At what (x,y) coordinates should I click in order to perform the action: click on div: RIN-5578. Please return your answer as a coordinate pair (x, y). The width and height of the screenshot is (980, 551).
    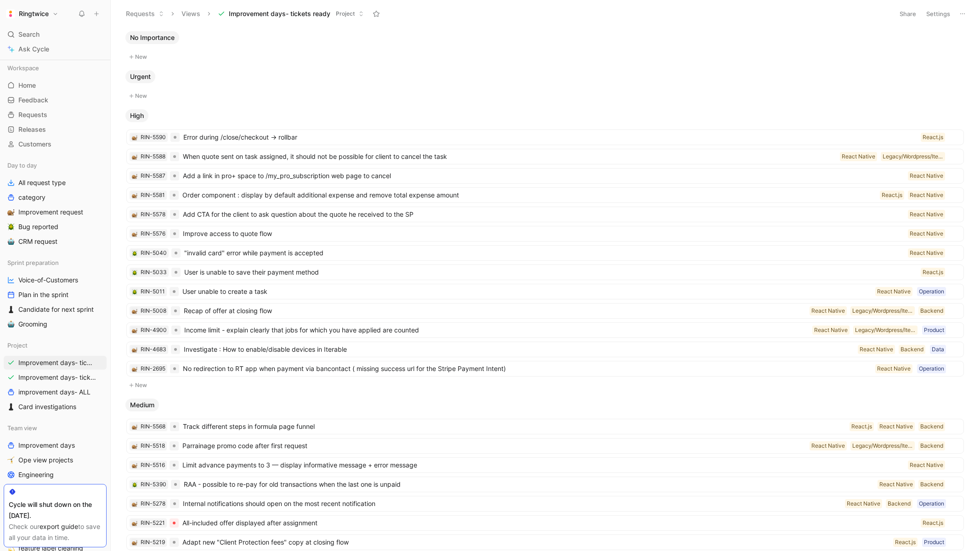
    Looking at the image, I should click on (153, 214).